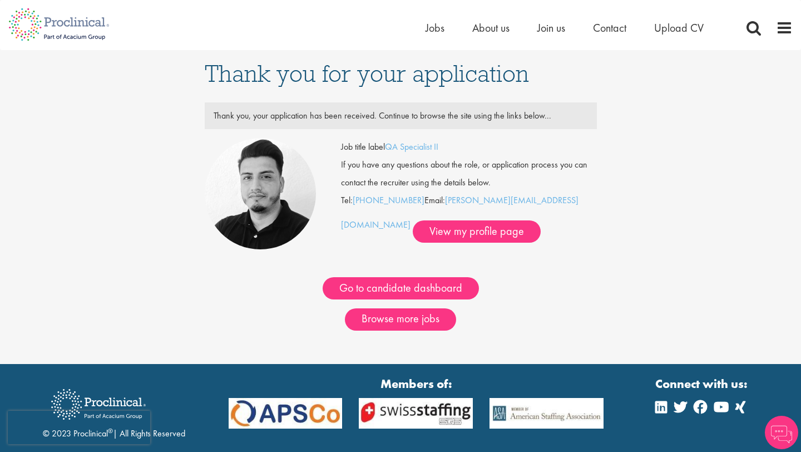 This screenshot has height=452, width=801. Describe the element at coordinates (469, 147) in the screenshot. I see `div: Job title label` at that location.